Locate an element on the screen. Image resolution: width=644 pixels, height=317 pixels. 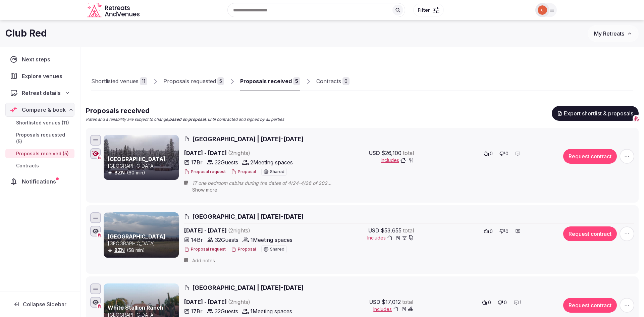
svg: Retreats and Venues company logo is located at coordinates (114, 10).